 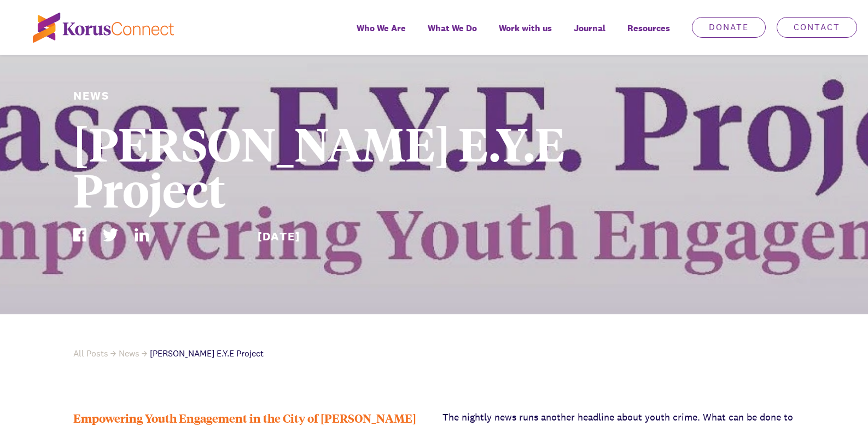 What do you see at coordinates (452, 28) in the screenshot?
I see `span: What We Do` at bounding box center [452, 28].